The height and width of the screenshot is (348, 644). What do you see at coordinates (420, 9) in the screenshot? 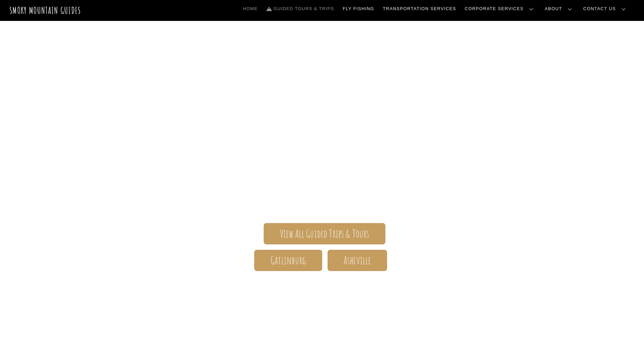
I see `a: Transportation Services` at bounding box center [420, 9].